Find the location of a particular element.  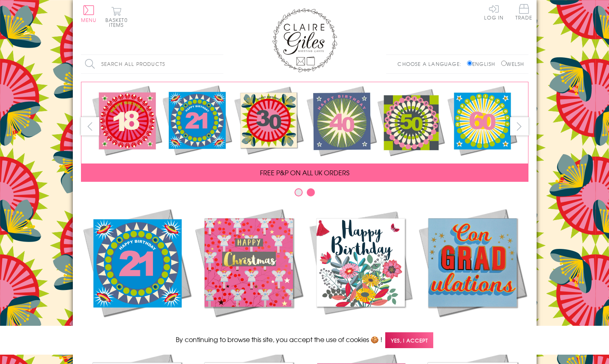

input: Search all products is located at coordinates (152, 64).